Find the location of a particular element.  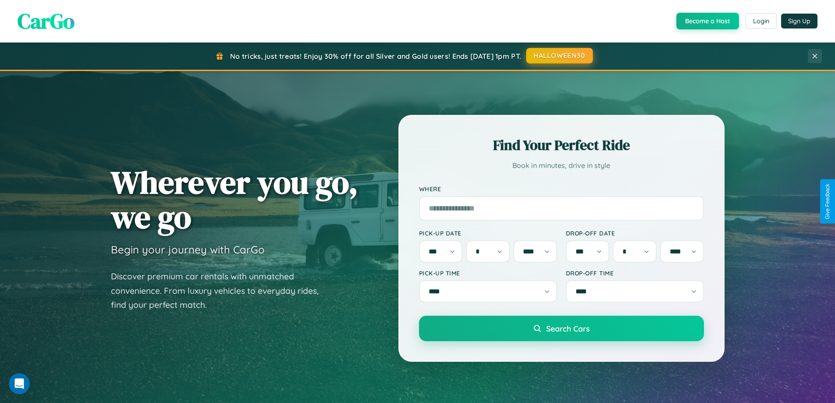

label: Drop-off Time is located at coordinates (634, 272).